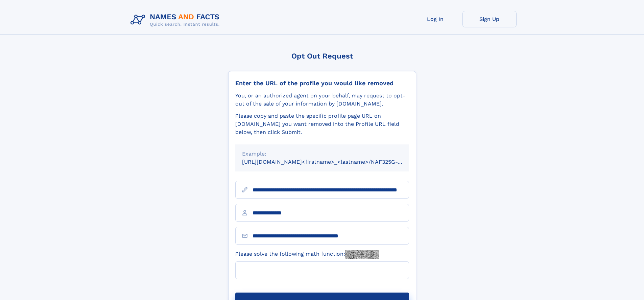 The height and width of the screenshot is (300, 644). I want to click on a: Sign Up, so click(490, 19).